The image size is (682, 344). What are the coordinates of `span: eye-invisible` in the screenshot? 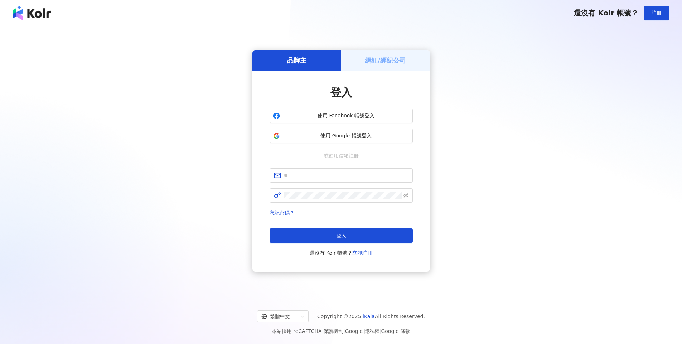 It's located at (406, 195).